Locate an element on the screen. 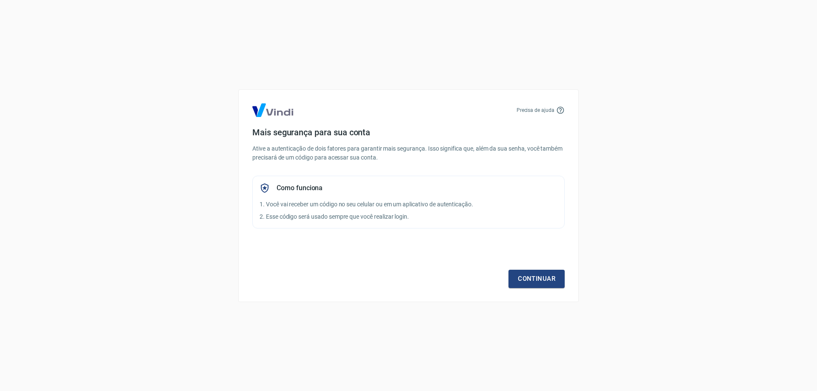  p: 2. Esse código será usado sempre que você realizar login. is located at coordinates (409, 217).